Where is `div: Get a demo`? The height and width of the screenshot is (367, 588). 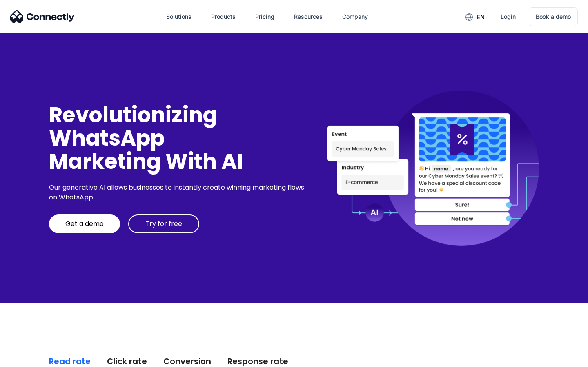 div: Get a demo is located at coordinates (85, 223).